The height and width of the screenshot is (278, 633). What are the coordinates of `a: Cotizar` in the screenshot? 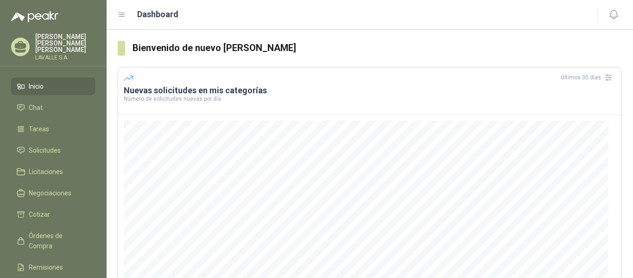 It's located at (53, 214).